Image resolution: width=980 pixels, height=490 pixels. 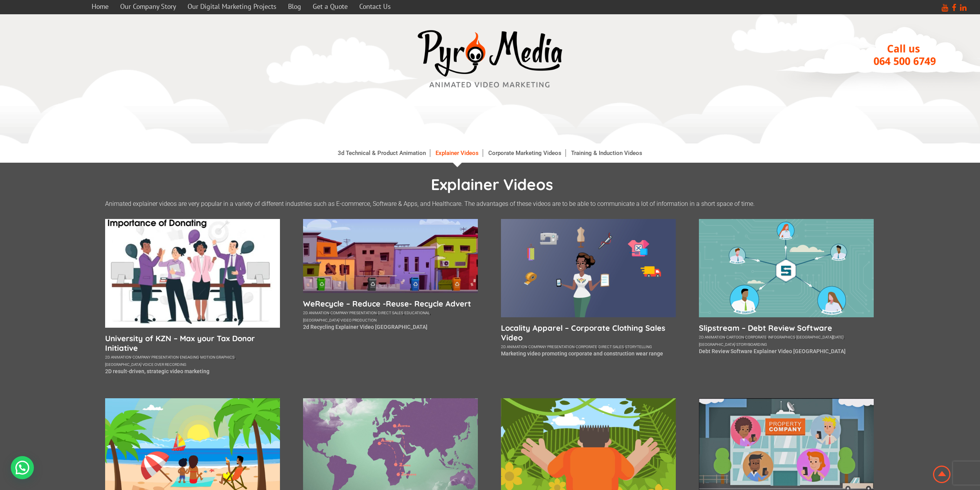 I want to click on a: Slipstream – Debt Review Software, so click(x=786, y=328).